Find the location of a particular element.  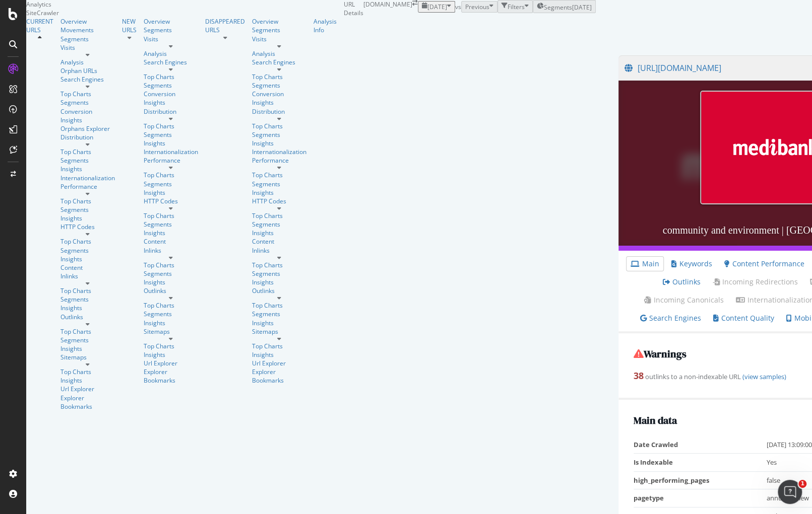

span: 1 is located at coordinates (802, 484).